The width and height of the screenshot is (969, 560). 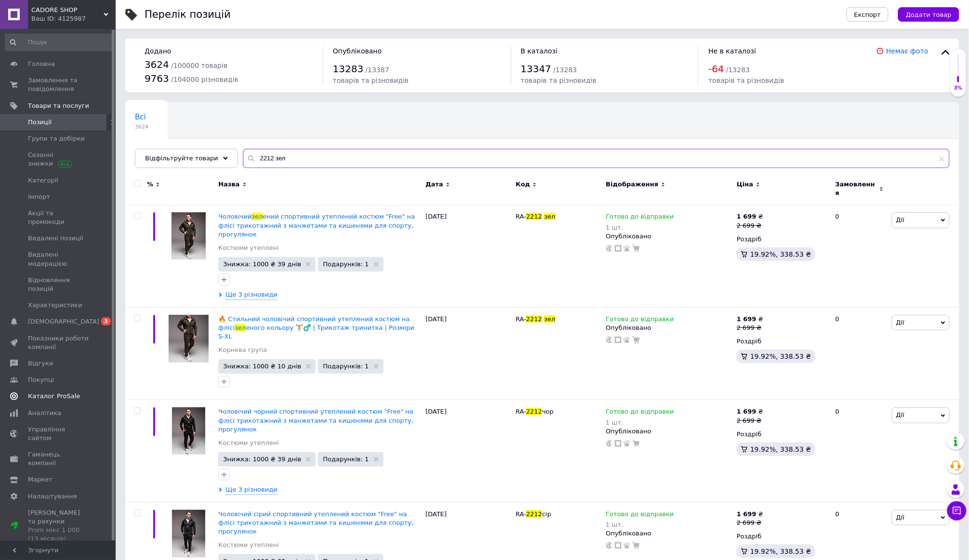 I want to click on span: Відфільтруйте товари, so click(x=181, y=158).